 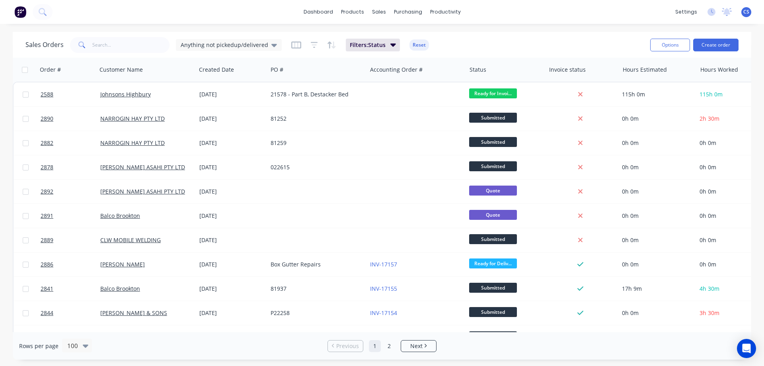 What do you see at coordinates (70, 94) in the screenshot?
I see `a: 2588` at bounding box center [70, 94].